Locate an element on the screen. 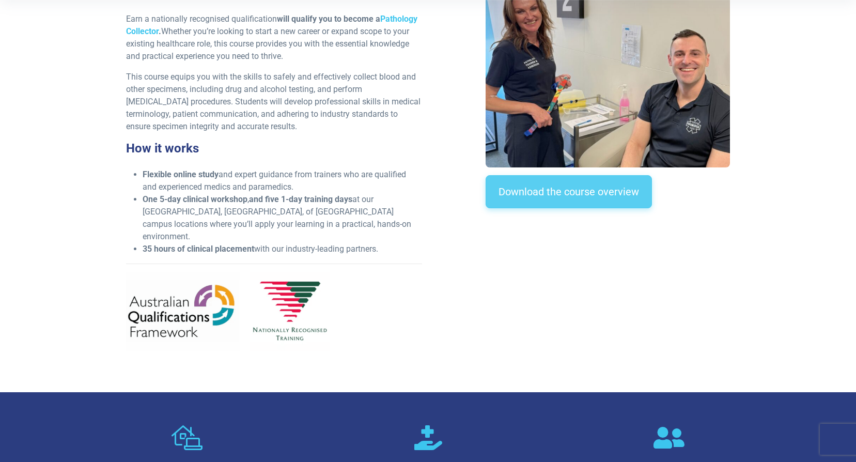 This screenshot has width=856, height=462. strong: One 5-day clinical workshop is located at coordinates (195, 199).